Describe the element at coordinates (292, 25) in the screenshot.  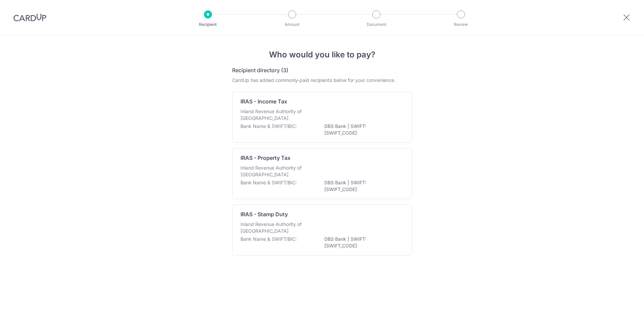
I see `p: Amount` at that location.